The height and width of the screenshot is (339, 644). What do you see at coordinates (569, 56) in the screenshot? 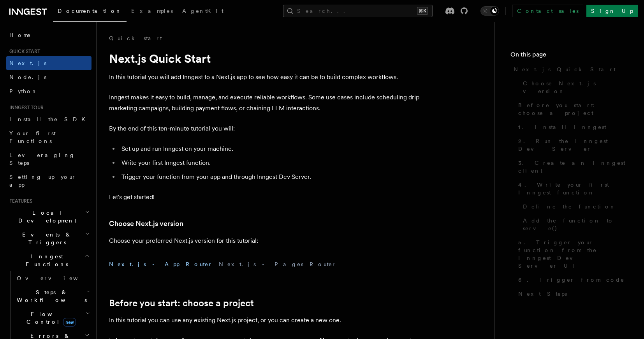
I see `h4: On this page` at bounding box center [569, 56].